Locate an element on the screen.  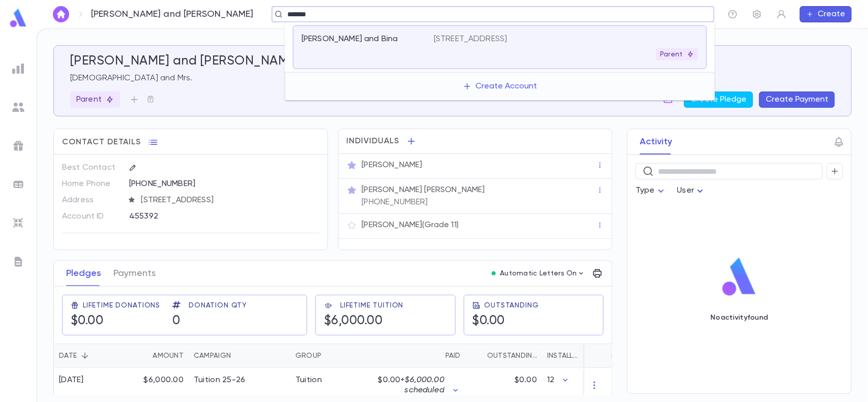
img: reports_grey.c525e4749d1bce6a11f5fe2a8de1b229.svg is located at coordinates (18, 68).